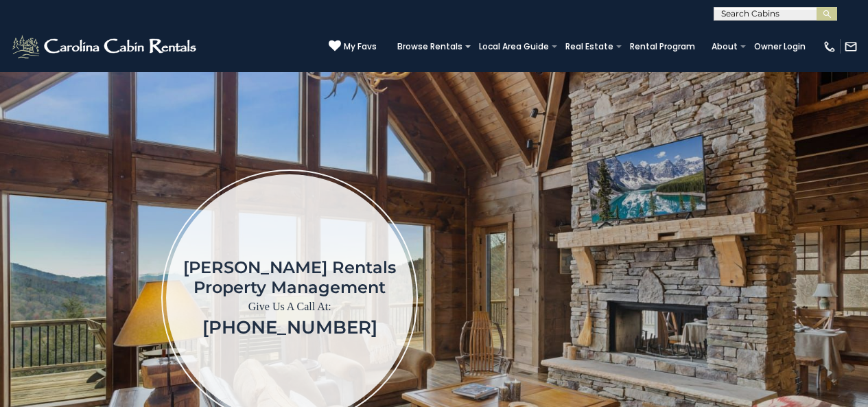 The width and height of the screenshot is (868, 407). Describe the element at coordinates (829, 47) in the screenshot. I see `img: phone-regular-white.png` at that location.